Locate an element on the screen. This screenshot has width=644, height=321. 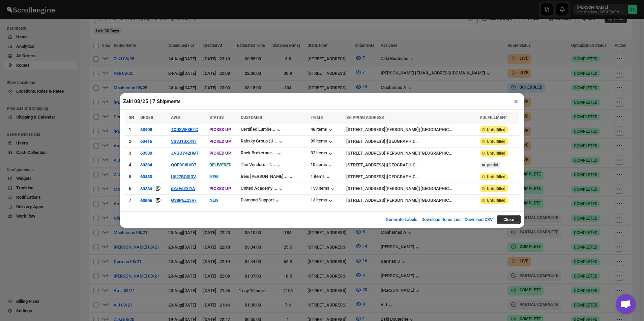
button: 63430 is located at coordinates (146, 177).